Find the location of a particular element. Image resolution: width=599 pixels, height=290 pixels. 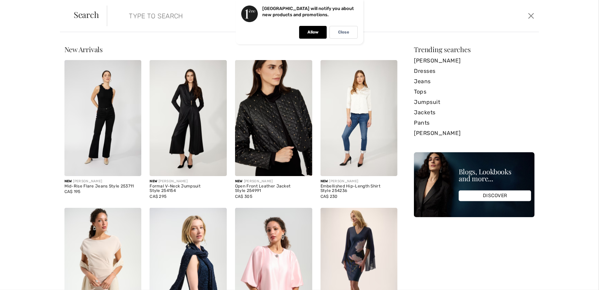

span: CA$ 295 is located at coordinates (158, 196).